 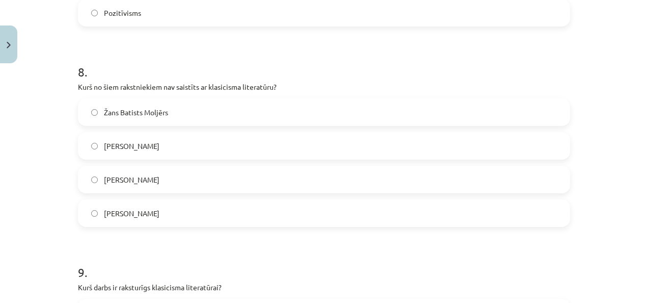 What do you see at coordinates (9, 45) in the screenshot?
I see `img: icon-close-lesson-0947bae3869378f0d4975bcd49f059093ad1ed9edebbc8119c70593378902aed.svg` at bounding box center [9, 45].